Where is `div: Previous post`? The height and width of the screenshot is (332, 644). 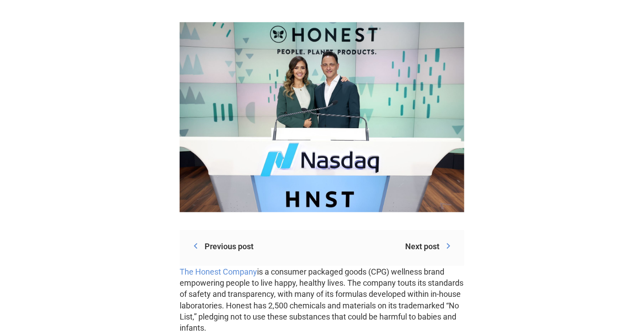
div: Previous post is located at coordinates (229, 246).